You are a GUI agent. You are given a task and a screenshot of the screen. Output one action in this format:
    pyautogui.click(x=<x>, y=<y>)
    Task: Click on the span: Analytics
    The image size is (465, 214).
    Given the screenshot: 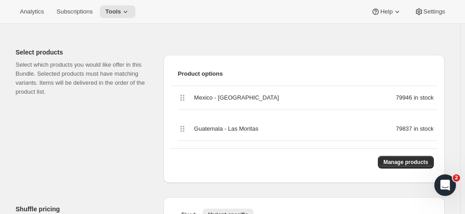 What is the action you would take?
    pyautogui.click(x=32, y=12)
    